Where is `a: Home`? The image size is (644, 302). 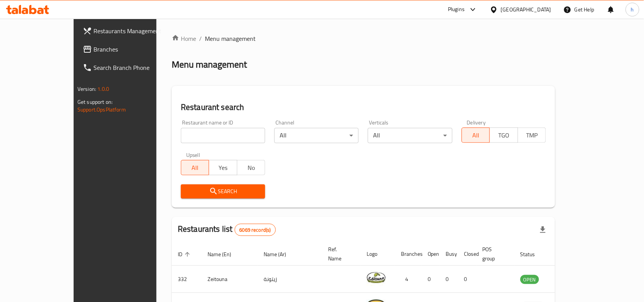
a: Home is located at coordinates (184, 38).